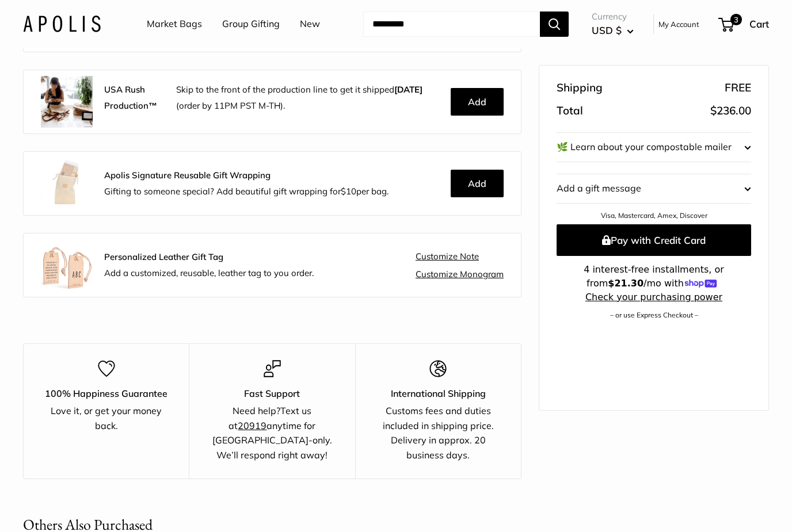  Describe the element at coordinates (438, 434) in the screenshot. I see `div: Customs fees and duties included in shipping price. Delivery in approx. 20 business days.` at that location.